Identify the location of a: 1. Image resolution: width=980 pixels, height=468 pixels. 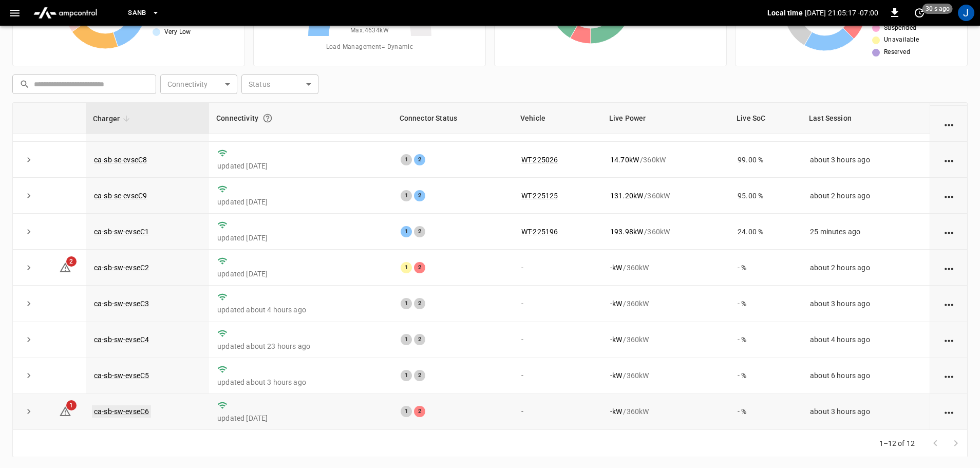
(65, 411).